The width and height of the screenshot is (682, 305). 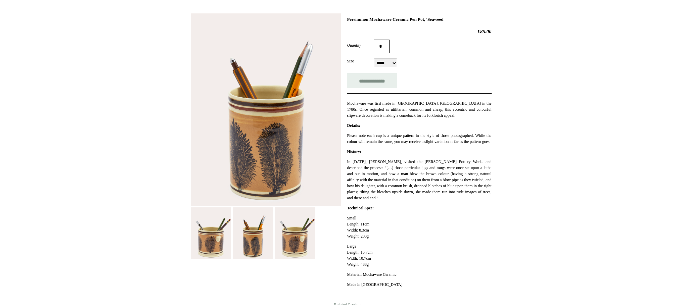 I want to click on p: Large Length: 10.7cm Width: 10.7cm Weight: 433g, so click(x=419, y=256).